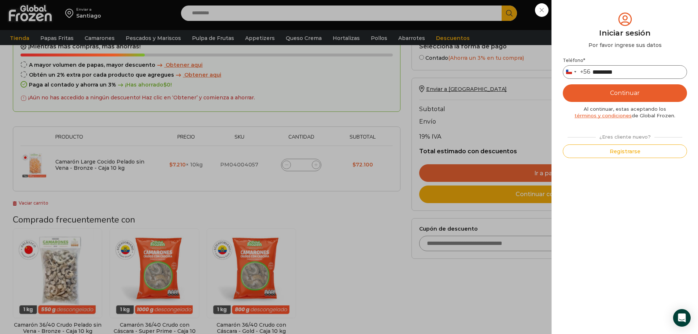 This screenshot has width=698, height=334. Describe the element at coordinates (624, 60) in the screenshot. I see `label: Teléfono` at that location.